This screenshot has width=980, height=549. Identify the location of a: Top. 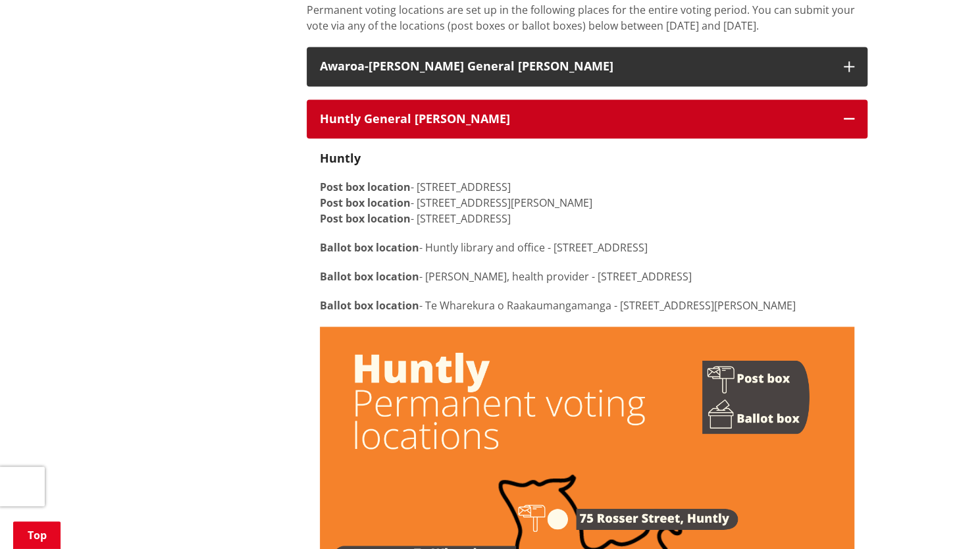
(37, 535).